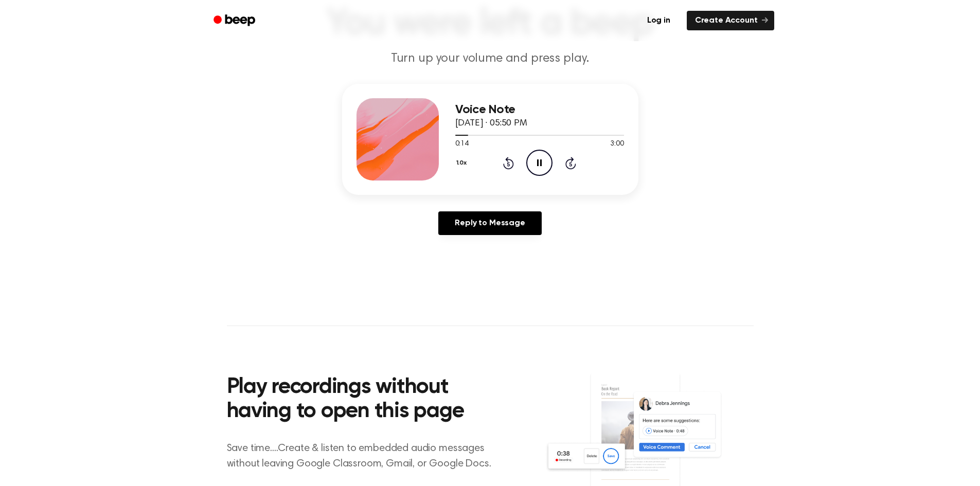 This screenshot has height=486, width=980. I want to click on p: Turn up your volume and press play., so click(490, 59).